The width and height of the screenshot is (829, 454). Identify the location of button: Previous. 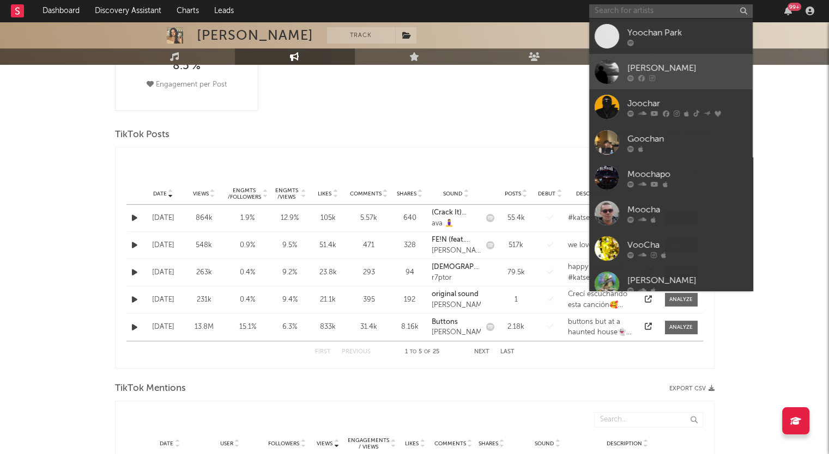
(356, 352).